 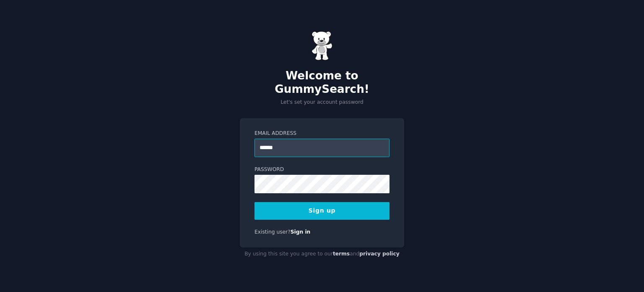 I want to click on a: terms, so click(x=342, y=253).